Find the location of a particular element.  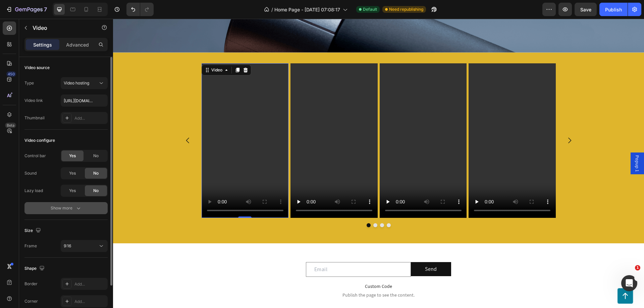

div: Video link is located at coordinates (34, 100).